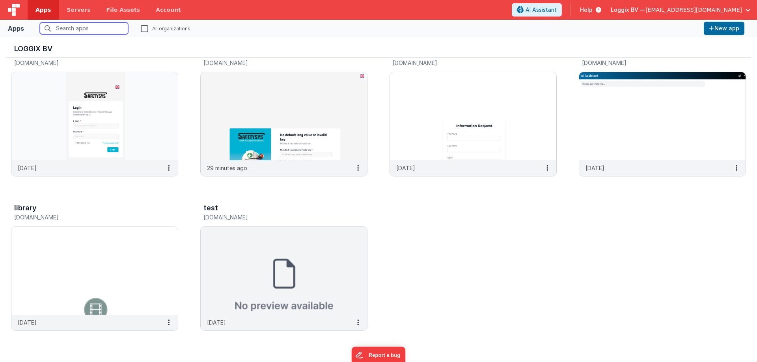  What do you see at coordinates (166, 28) in the screenshot?
I see `label: All organizations` at bounding box center [166, 28].